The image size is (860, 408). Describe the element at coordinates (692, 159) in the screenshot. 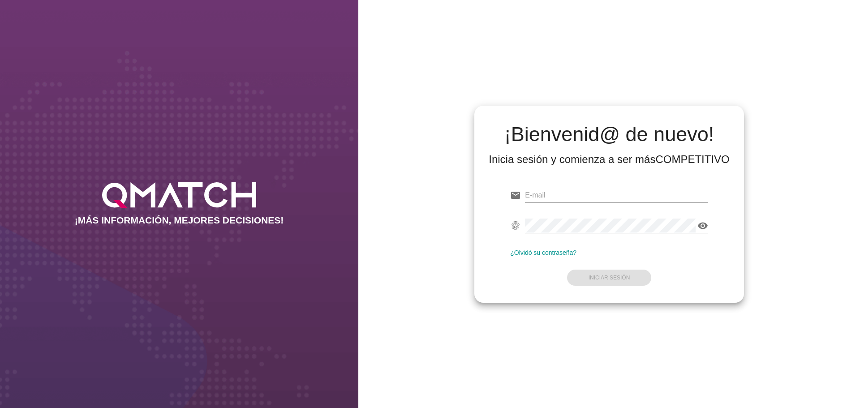

I see `strong: COMPETITIVO` at that location.